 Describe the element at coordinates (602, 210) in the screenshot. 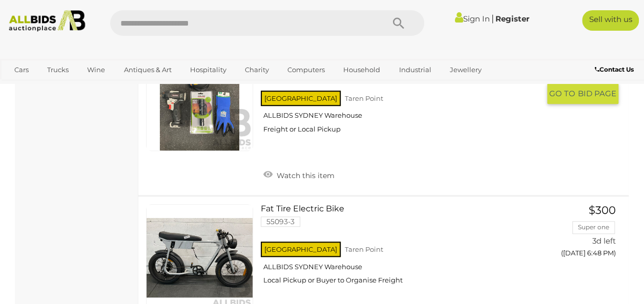

I see `span: $300` at that location.